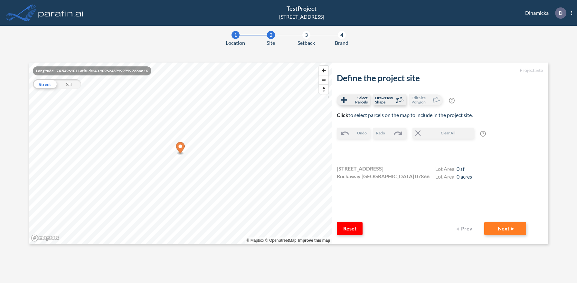 The image size is (577, 283). What do you see at coordinates (362, 133) in the screenshot?
I see `span: Undo` at bounding box center [362, 133].